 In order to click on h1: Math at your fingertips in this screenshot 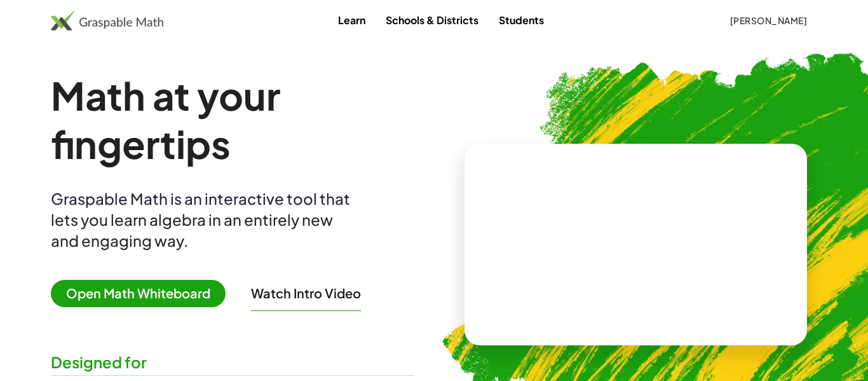, I will do `click(232, 119)`.